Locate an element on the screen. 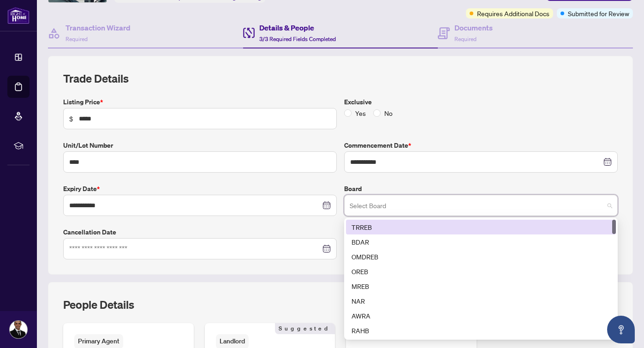  div: OMDREB is located at coordinates (480, 257).